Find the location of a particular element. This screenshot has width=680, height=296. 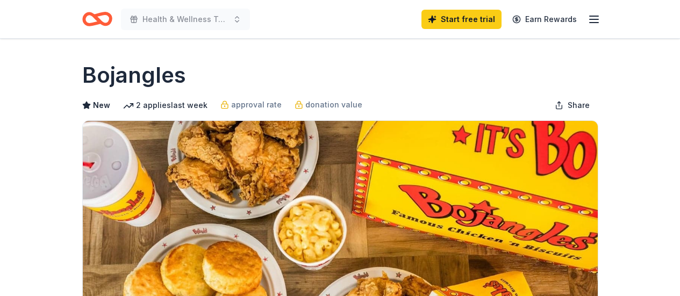

div: 2 applies last week is located at coordinates (165, 105).